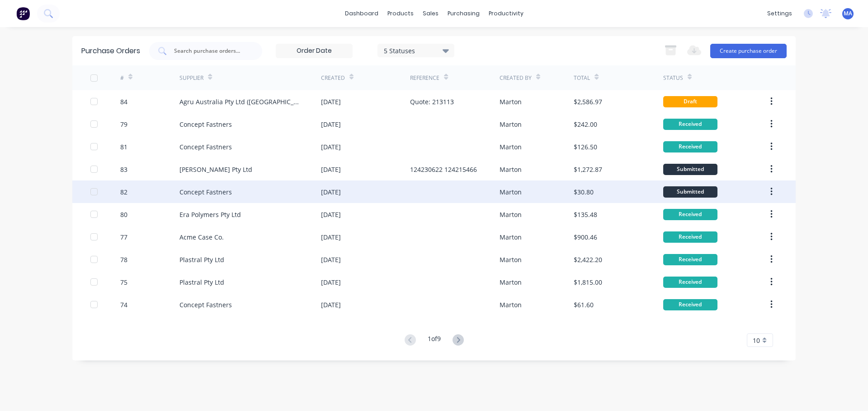 The height and width of the screenshot is (411, 868). I want to click on input: Search purchase orders..., so click(211, 51).